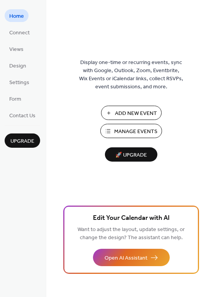 The width and height of the screenshot is (216, 297). I want to click on span: Contact Us, so click(22, 116).